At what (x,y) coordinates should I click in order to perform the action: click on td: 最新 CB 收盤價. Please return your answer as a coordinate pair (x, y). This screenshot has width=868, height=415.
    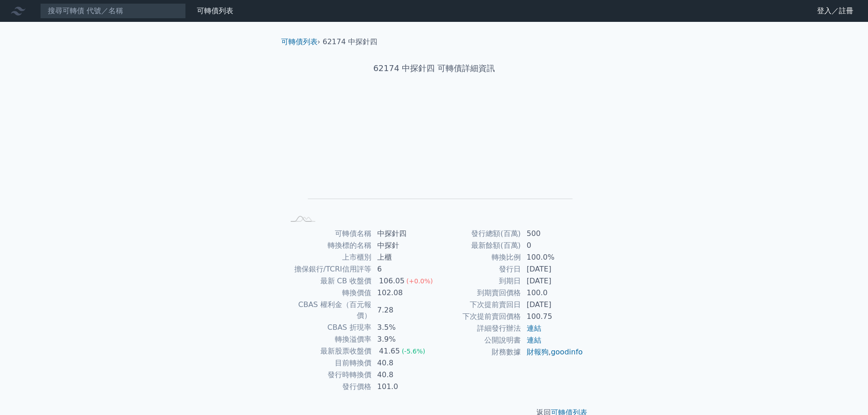
    Looking at the image, I should click on (328, 281).